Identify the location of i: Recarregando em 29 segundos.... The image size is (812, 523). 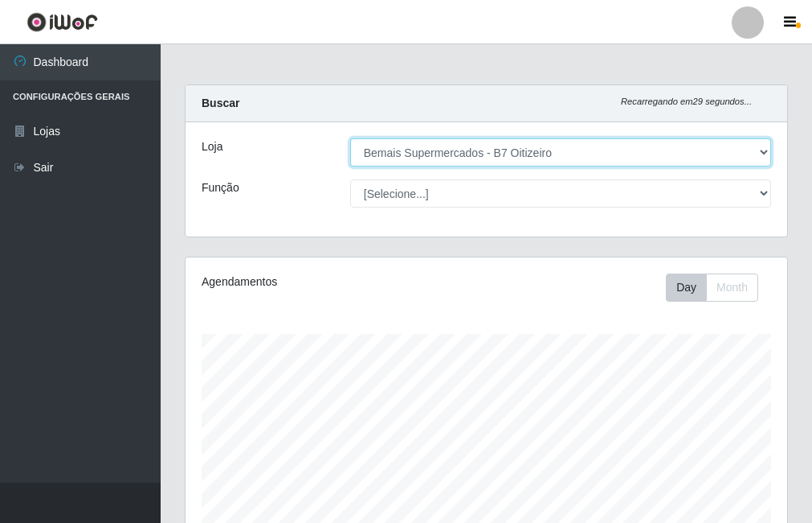
(686, 101).